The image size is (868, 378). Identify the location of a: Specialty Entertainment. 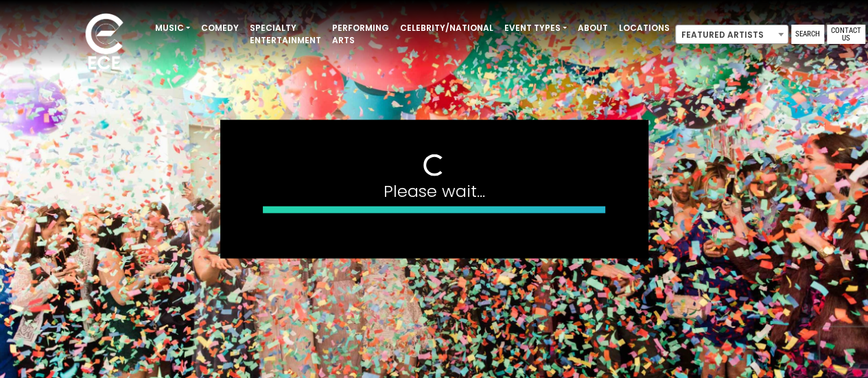
(286, 34).